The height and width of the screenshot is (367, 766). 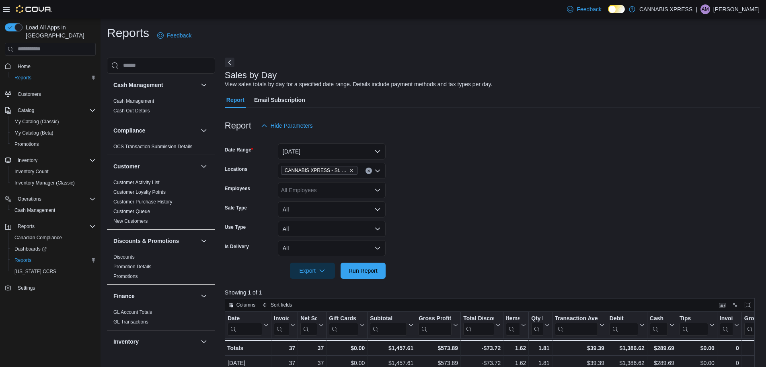 What do you see at coordinates (54, 133) in the screenshot?
I see `button: My Catalog (Beta)` at bounding box center [54, 133].